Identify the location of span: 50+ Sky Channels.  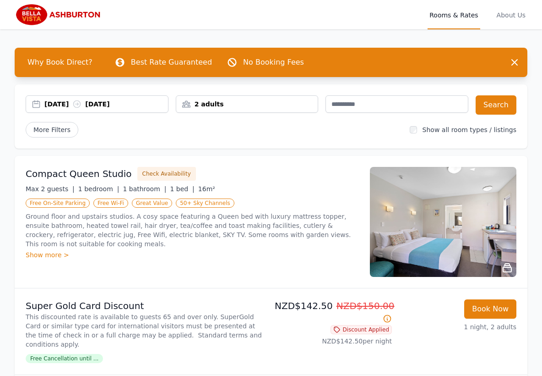
(205, 203).